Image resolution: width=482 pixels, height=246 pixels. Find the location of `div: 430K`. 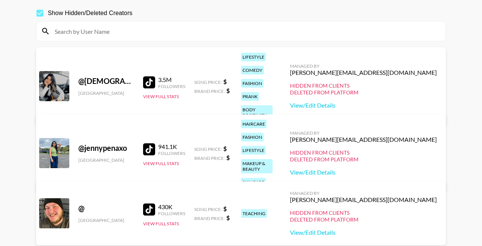

div: 430K is located at coordinates (172, 207).